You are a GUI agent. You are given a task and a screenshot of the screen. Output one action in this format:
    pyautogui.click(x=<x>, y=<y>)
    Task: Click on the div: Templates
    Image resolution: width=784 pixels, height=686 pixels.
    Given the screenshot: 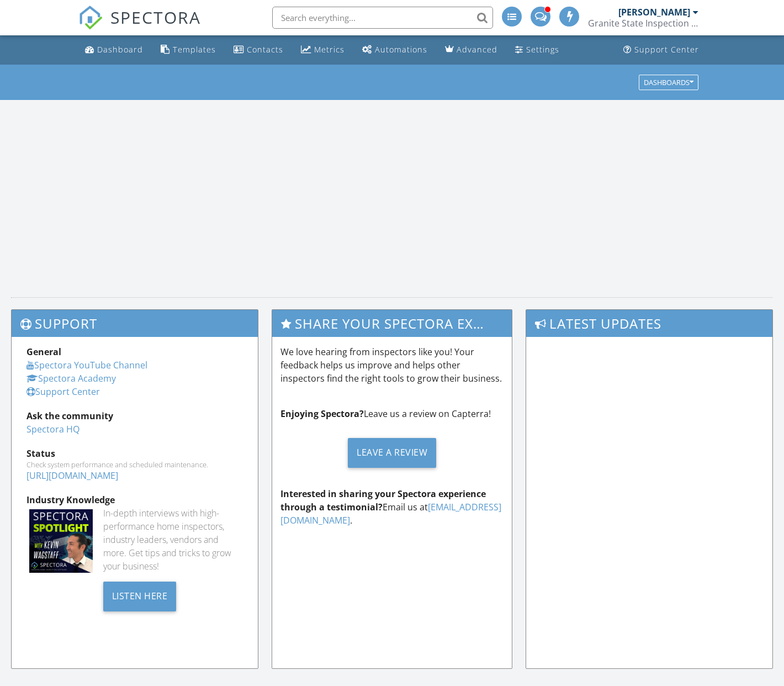 What is the action you would take?
    pyautogui.click(x=195, y=50)
    